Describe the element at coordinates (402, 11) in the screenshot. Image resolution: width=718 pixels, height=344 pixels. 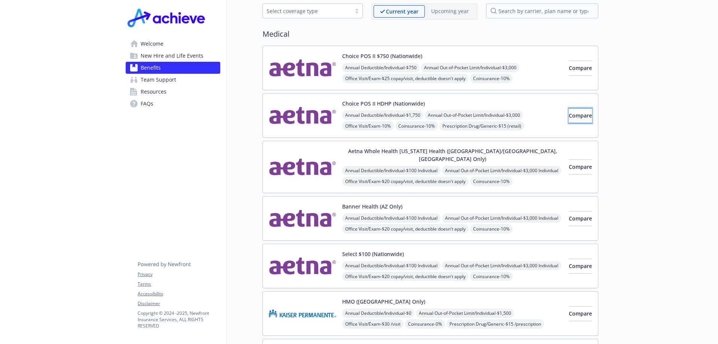
I see `p: Current year` at that location.